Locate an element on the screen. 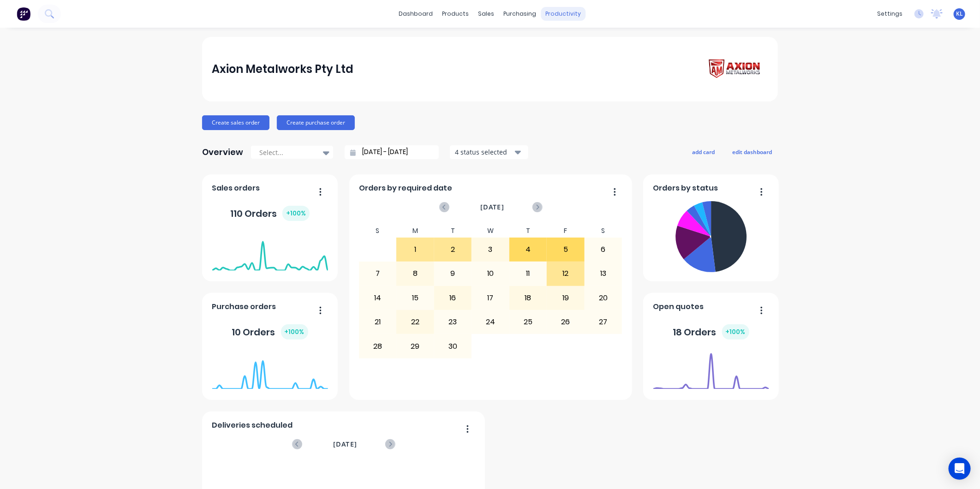 The width and height of the screenshot is (980, 489). div: 18 is located at coordinates (528, 298).